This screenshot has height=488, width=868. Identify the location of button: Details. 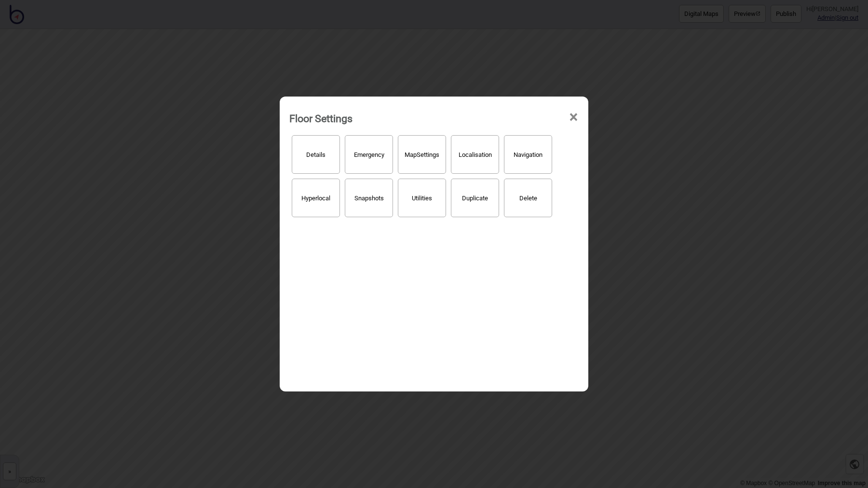
(316, 155).